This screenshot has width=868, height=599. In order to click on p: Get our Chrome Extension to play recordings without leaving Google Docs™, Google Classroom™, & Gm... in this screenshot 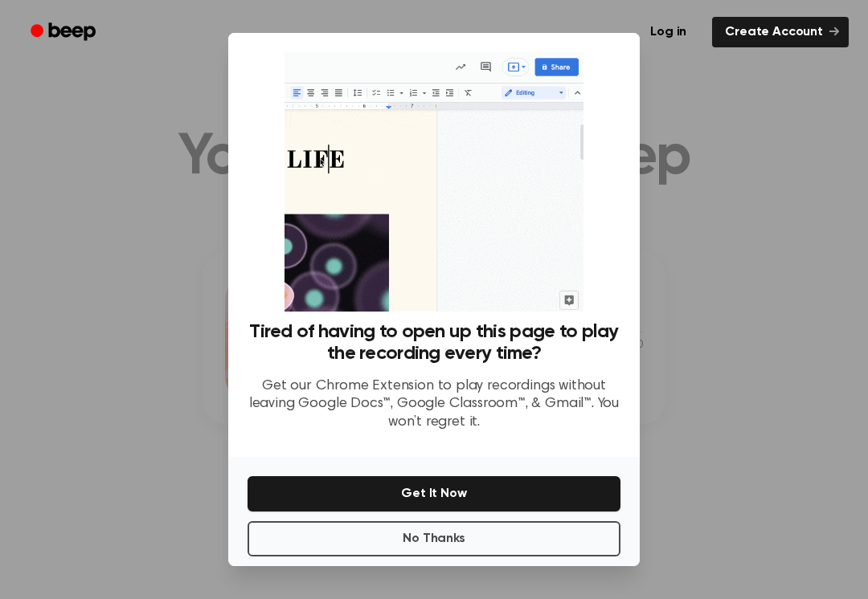, I will do `click(434, 405)`.